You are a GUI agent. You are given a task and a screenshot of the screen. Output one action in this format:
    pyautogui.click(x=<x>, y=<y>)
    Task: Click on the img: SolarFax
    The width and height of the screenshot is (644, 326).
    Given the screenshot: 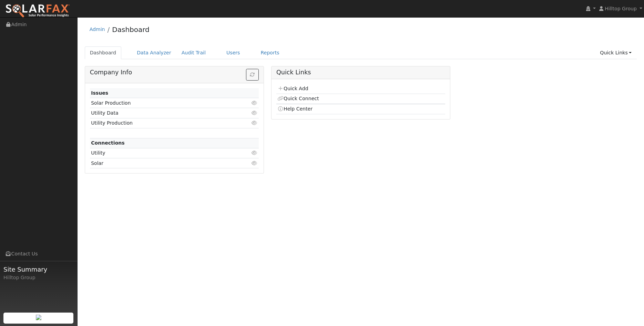 What is the action you would take?
    pyautogui.click(x=37, y=11)
    